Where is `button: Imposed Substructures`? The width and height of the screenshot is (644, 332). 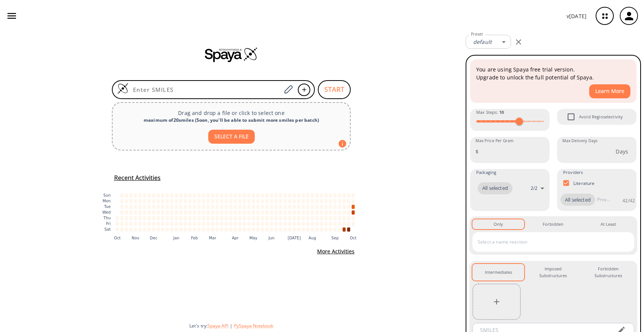
button: Imposed Substructures is located at coordinates (553, 272).